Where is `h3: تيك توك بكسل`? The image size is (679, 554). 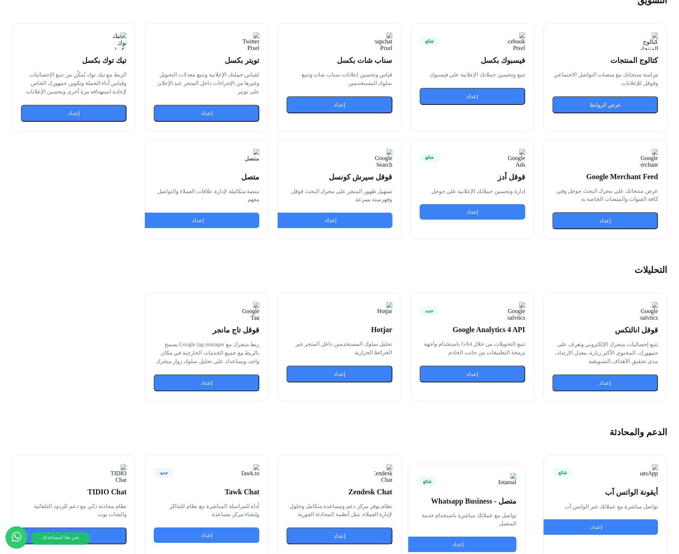
h3: تيك توك بكسل is located at coordinates (74, 60).